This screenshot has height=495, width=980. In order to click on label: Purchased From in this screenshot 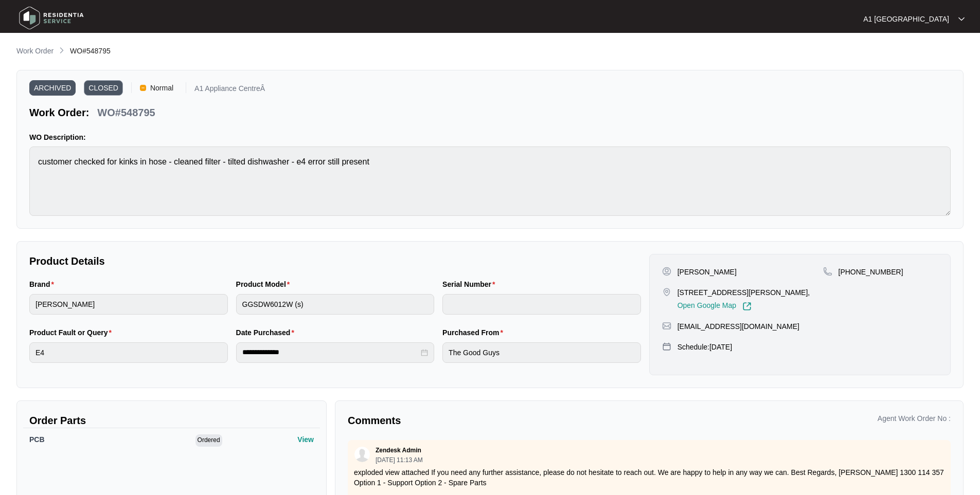, I will do `click(475, 333)`.